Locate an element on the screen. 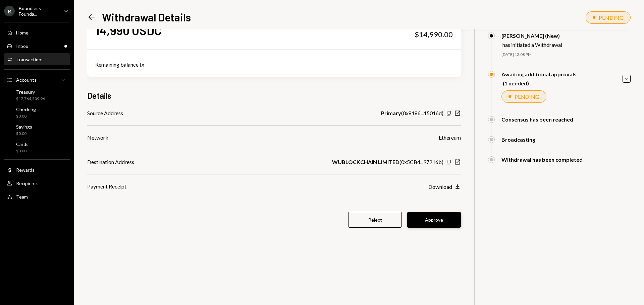 The height and width of the screenshot is (305, 644). a: Savings$0.00 is located at coordinates (37, 130).